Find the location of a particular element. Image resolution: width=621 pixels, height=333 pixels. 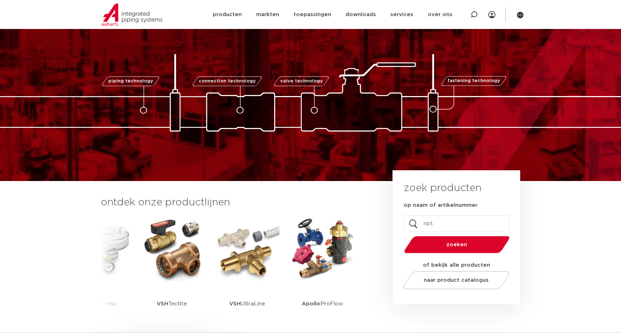

button: zoeken is located at coordinates (456, 245).